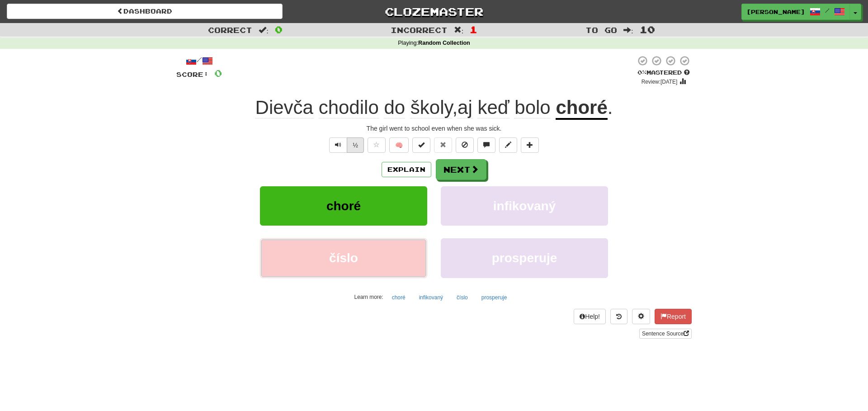 This screenshot has width=868, height=411. What do you see at coordinates (230, 30) in the screenshot?
I see `span: Correct` at bounding box center [230, 30].